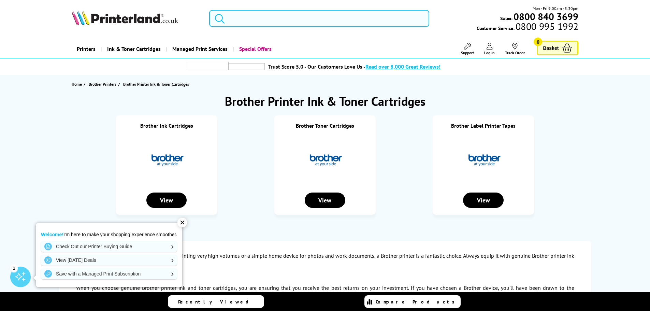 The width and height of the screenshot is (650, 311). I want to click on a: Brother Toner Cartridges, so click(325, 125).